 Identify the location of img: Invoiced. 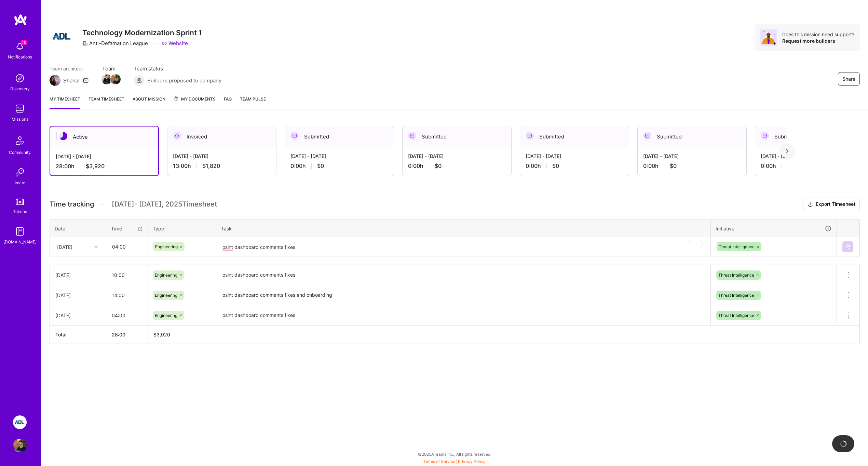
(177, 136).